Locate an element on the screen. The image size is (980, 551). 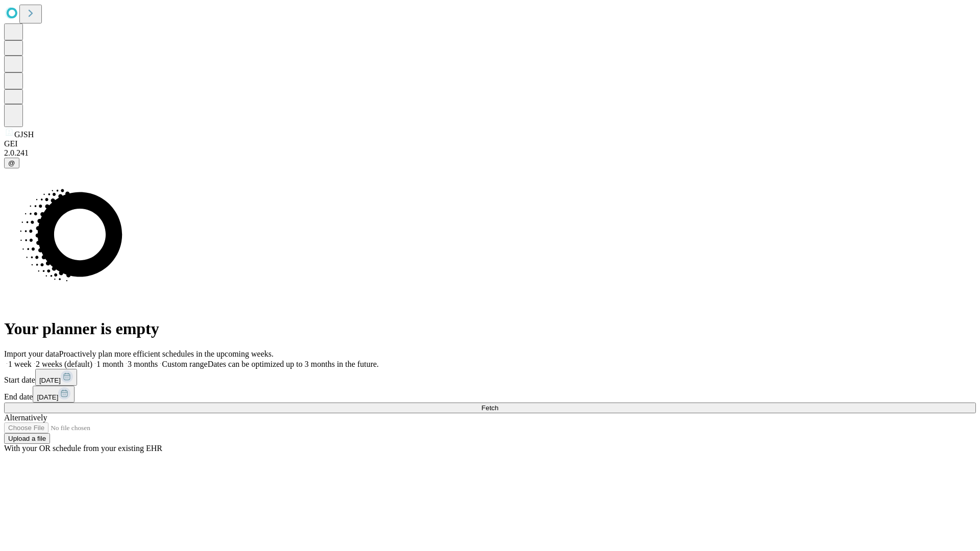
span: GJSH is located at coordinates (24, 134).